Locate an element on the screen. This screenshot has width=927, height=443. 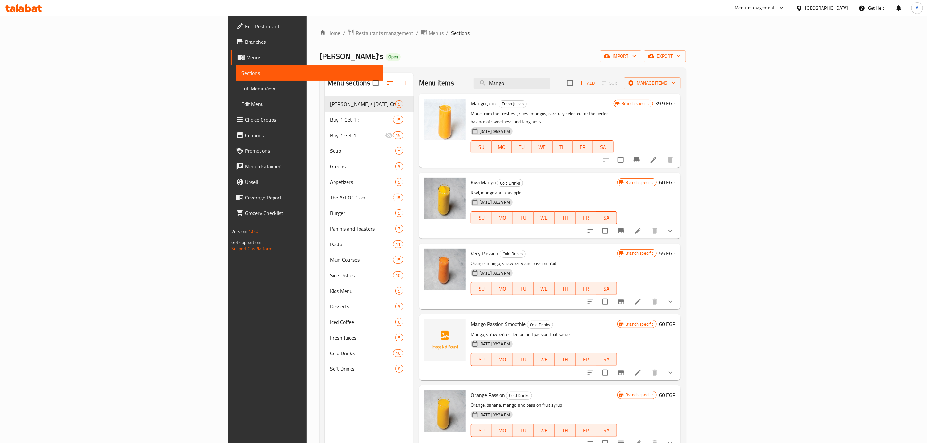
a: Sections is located at coordinates (310, 73).